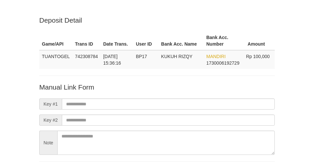 The image size is (314, 168). Describe the element at coordinates (216, 56) in the screenshot. I see `span: MANDIRI` at that location.